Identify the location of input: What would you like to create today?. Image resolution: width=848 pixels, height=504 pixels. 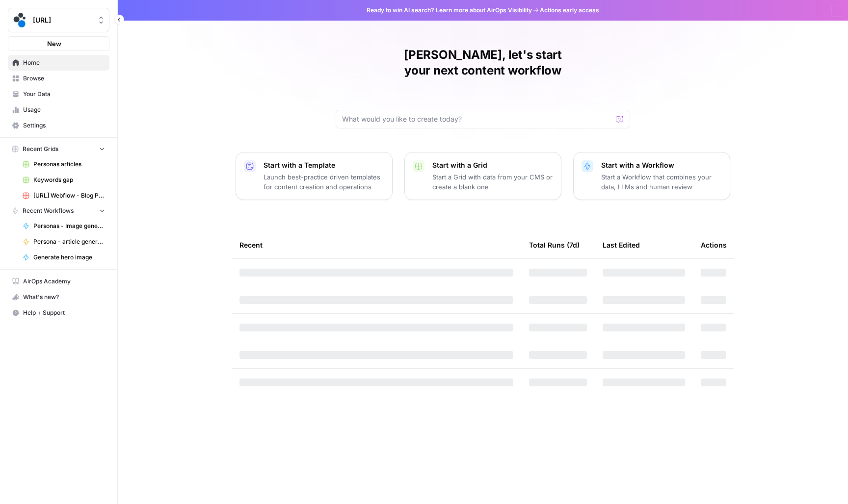
(477, 120).